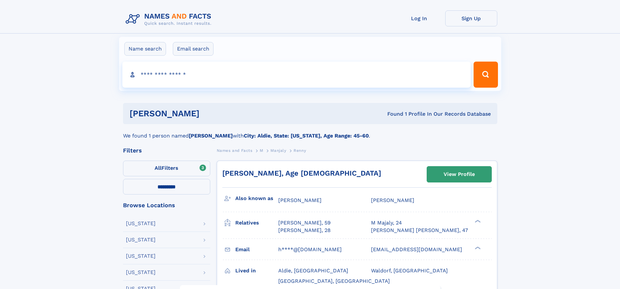 Image resolution: width=620 pixels, height=289 pixels. What do you see at coordinates (167, 168) in the screenshot?
I see `label: Filters` at bounding box center [167, 168].